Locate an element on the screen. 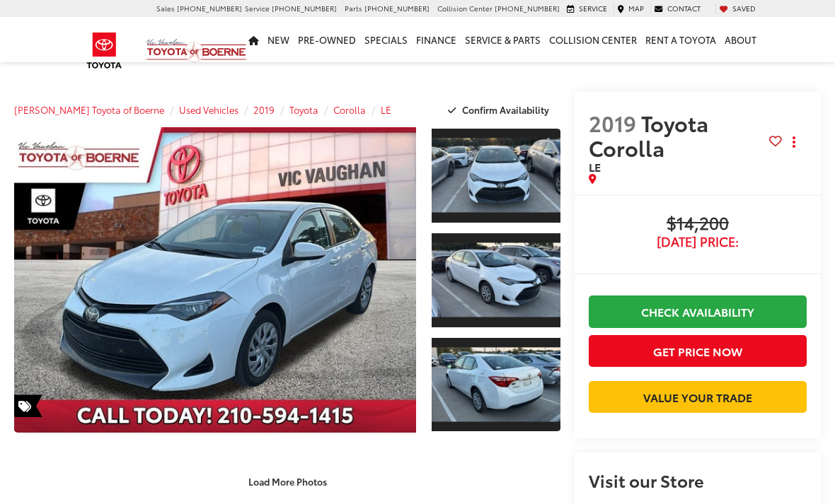 The height and width of the screenshot is (504, 835). img: Vic Vaughan Toyota of Boerne is located at coordinates (196, 50).